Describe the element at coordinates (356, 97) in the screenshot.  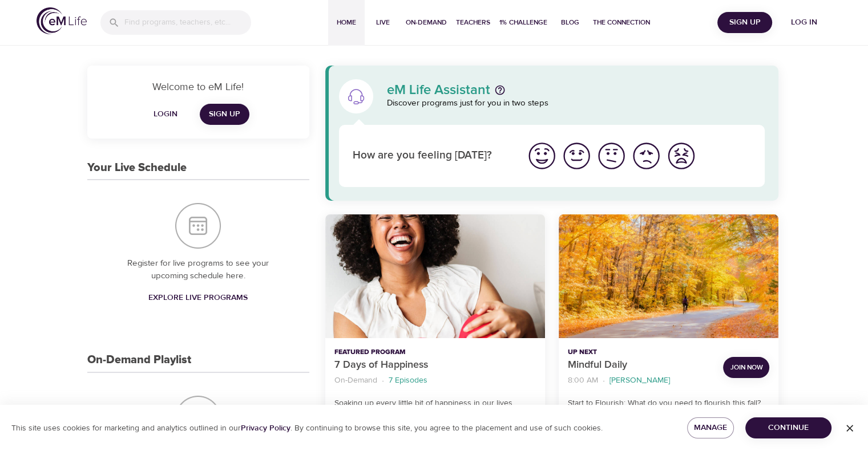
I see `img: eM Life Assistant` at that location.